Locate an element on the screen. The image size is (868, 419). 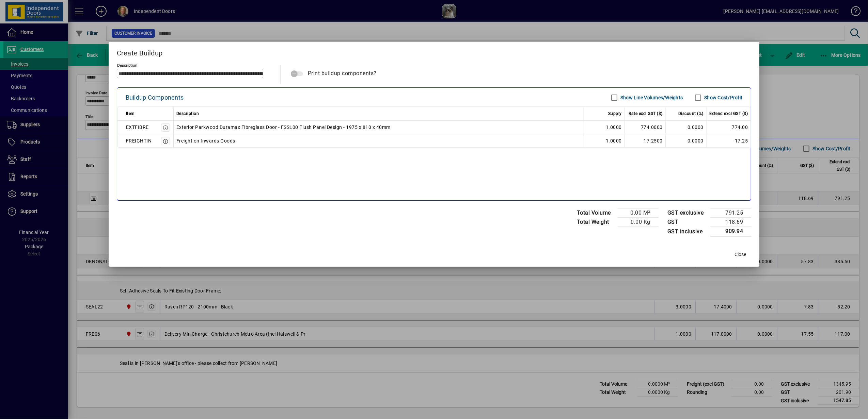
td: Exterior Parkwood Duramax Fibreglass Door - FSSL00 Flush Panel Design - 1975 x 810 x 40mm is located at coordinates (379, 128).